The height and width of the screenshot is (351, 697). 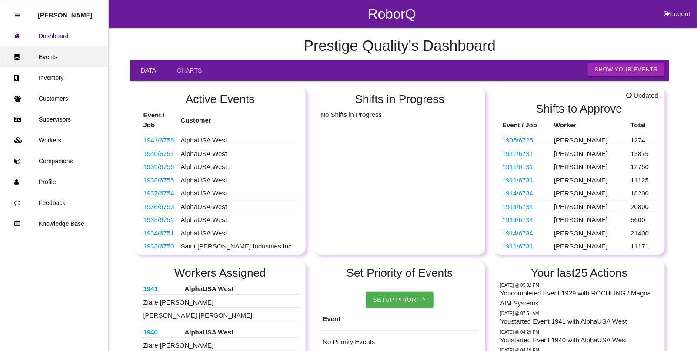 What do you see at coordinates (239, 120) in the screenshot?
I see `th: Customer` at bounding box center [239, 120].